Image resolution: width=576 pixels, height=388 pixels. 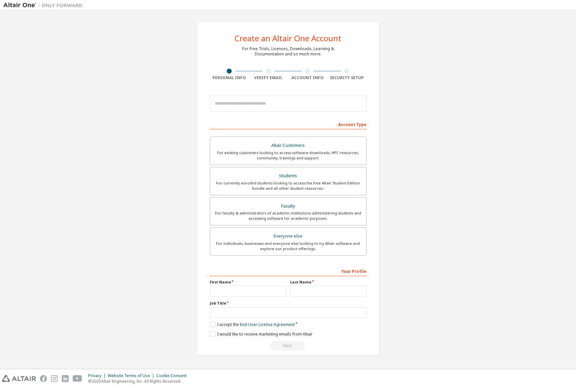 What do you see at coordinates (261, 334) in the screenshot?
I see `label: I would like to receive marketing emails from Altair` at bounding box center [261, 334].